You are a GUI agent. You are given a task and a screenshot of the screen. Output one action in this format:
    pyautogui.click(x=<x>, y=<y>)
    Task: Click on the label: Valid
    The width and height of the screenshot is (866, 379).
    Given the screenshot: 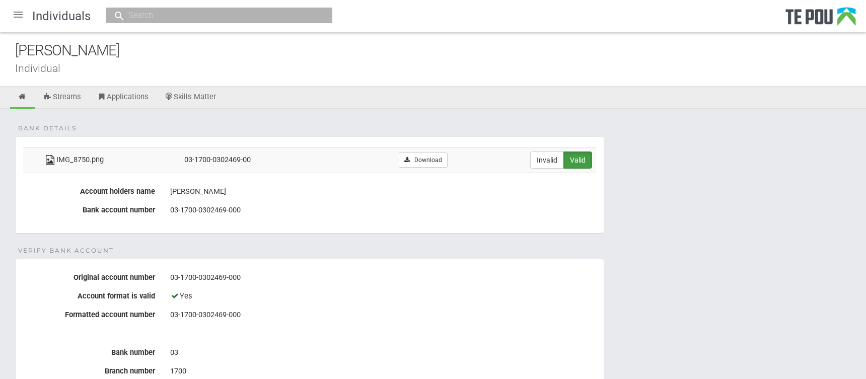 What is the action you would take?
    pyautogui.click(x=577, y=160)
    